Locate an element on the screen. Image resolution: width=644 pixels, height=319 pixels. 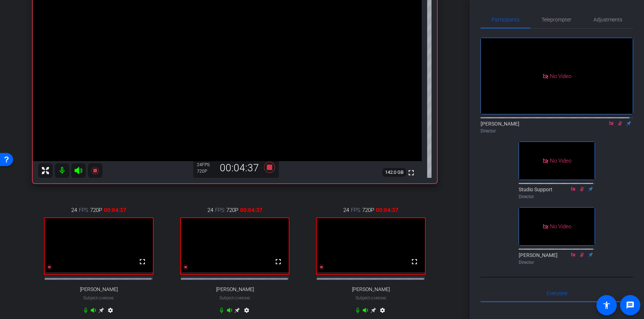
span: Teleprompter is located at coordinates (557, 20).